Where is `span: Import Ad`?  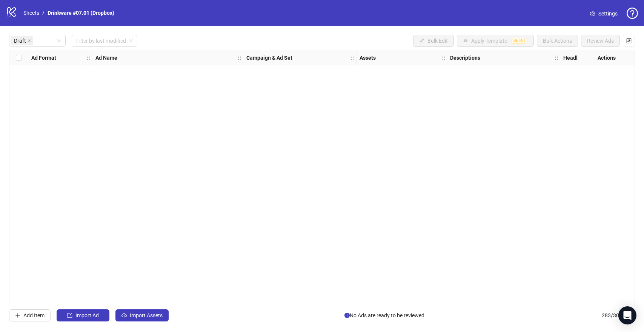 span: Import Ad is located at coordinates (87, 315).